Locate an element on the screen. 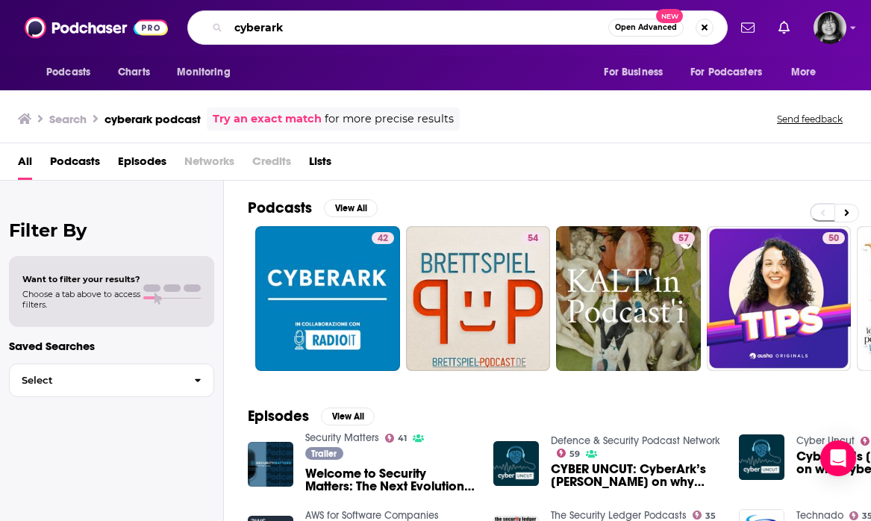  a: 59 is located at coordinates (569, 453).